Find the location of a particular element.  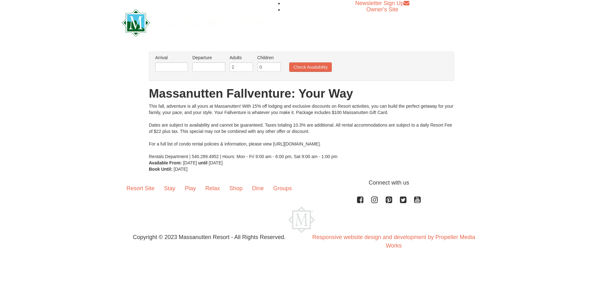

strong: Book Until: is located at coordinates (161, 169).